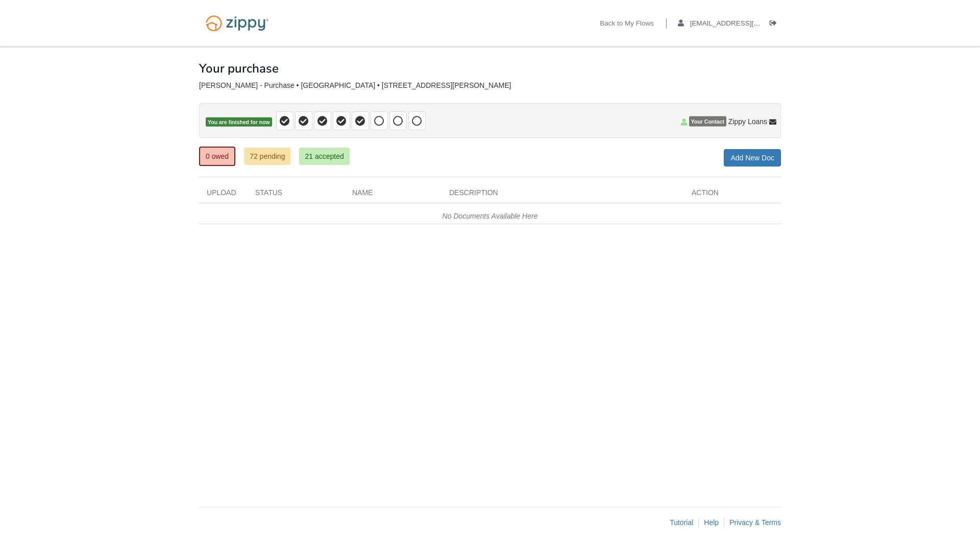 The image size is (980, 548). I want to click on img: Logo, so click(236, 23).